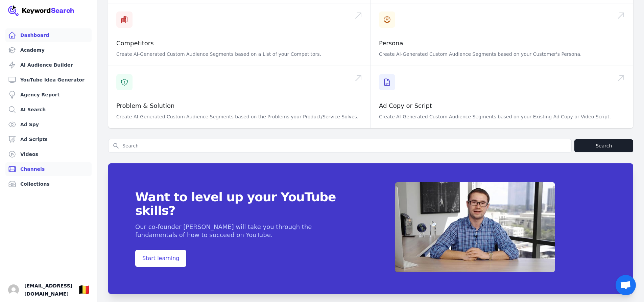 The height and width of the screenshot is (302, 644). I want to click on a: Competitors, so click(135, 43).